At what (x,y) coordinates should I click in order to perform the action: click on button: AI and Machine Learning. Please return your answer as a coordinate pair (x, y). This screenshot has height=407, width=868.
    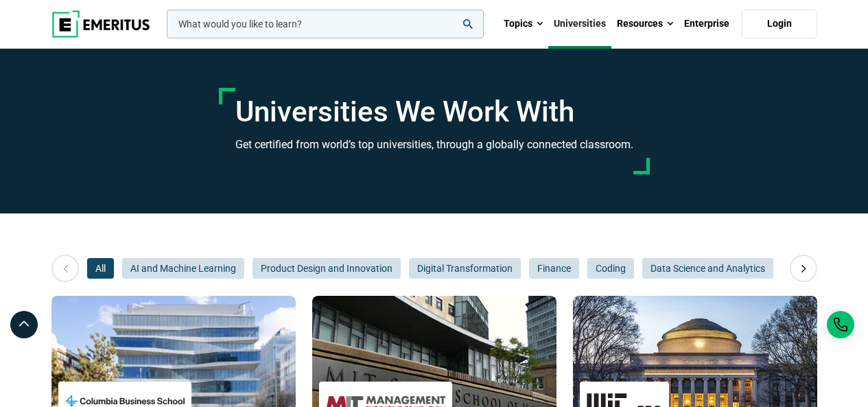
    Looking at the image, I should click on (183, 269).